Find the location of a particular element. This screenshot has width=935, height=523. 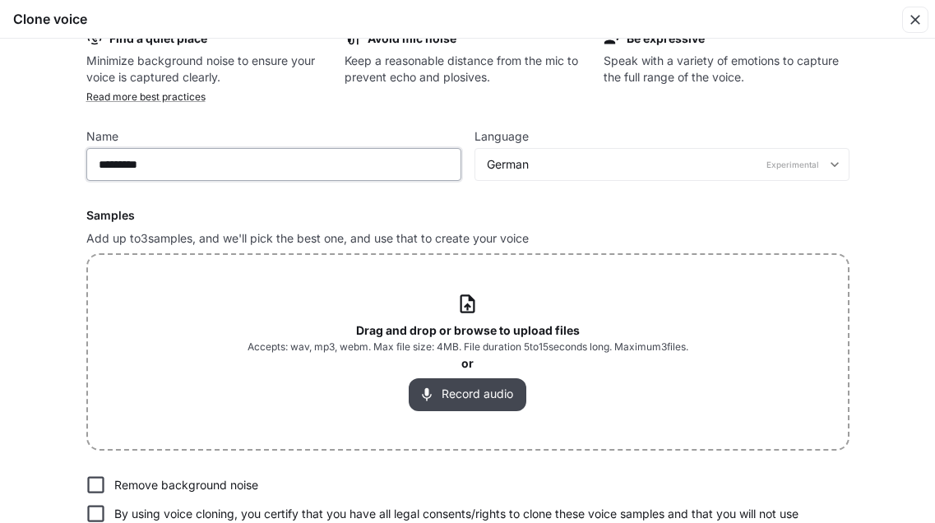

h6: Samples is located at coordinates (468, 215).